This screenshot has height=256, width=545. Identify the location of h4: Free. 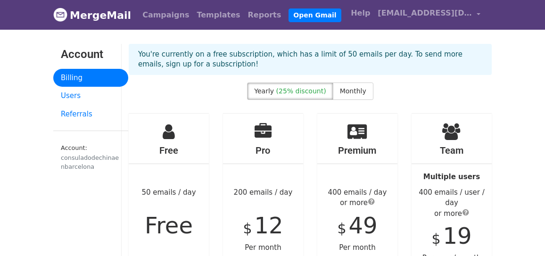
(169, 150).